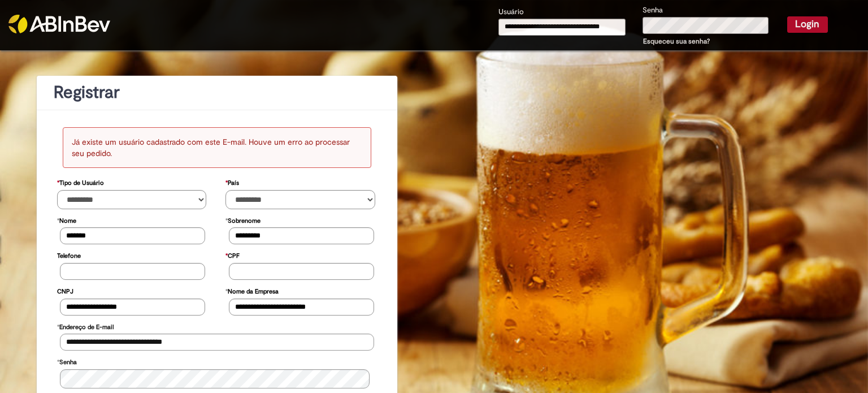 The height and width of the screenshot is (393, 868). I want to click on label: CPF, so click(232, 255).